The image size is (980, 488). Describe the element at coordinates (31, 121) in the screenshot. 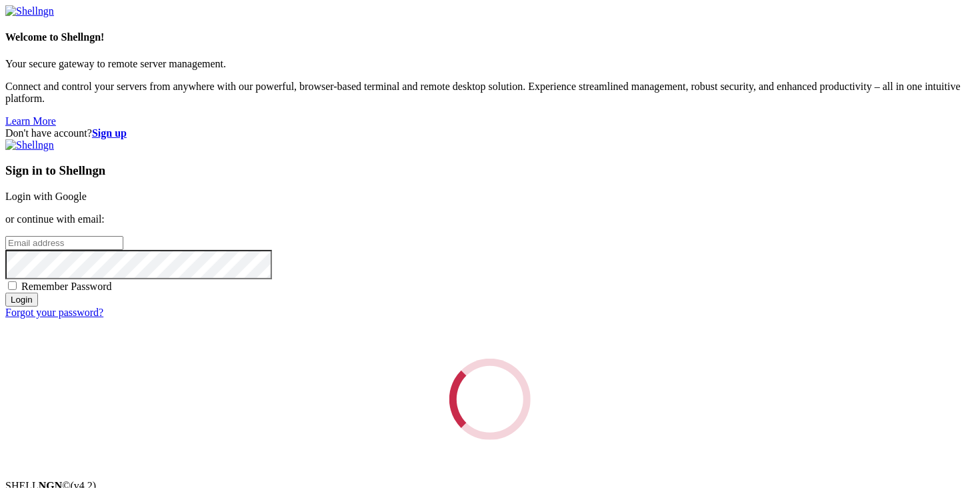

I see `a: Learn More` at that location.